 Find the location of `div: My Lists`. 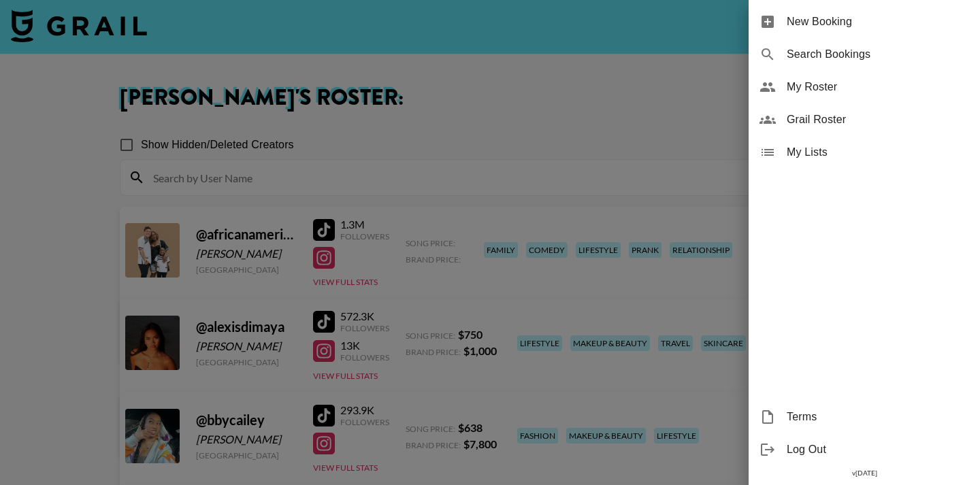

div: My Lists is located at coordinates (864, 152).